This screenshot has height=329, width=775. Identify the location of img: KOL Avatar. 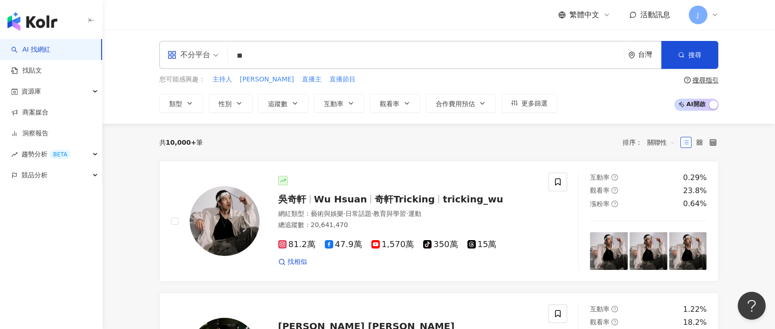
(225, 221).